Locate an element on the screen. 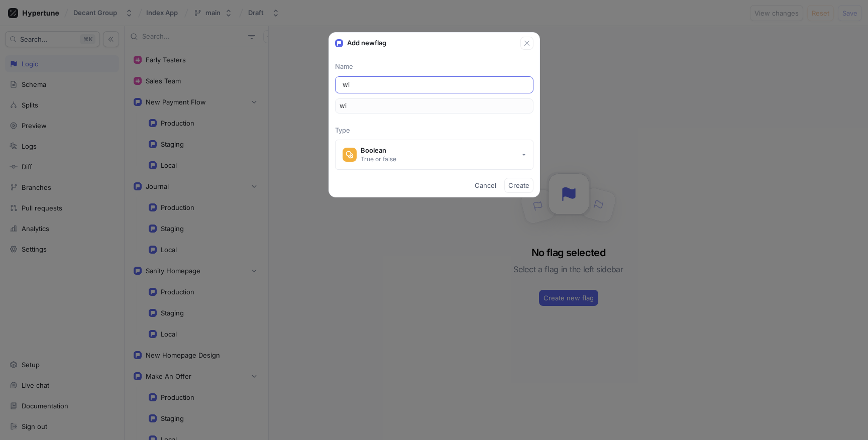 This screenshot has height=440, width=868. button: Cancel is located at coordinates (485, 185).